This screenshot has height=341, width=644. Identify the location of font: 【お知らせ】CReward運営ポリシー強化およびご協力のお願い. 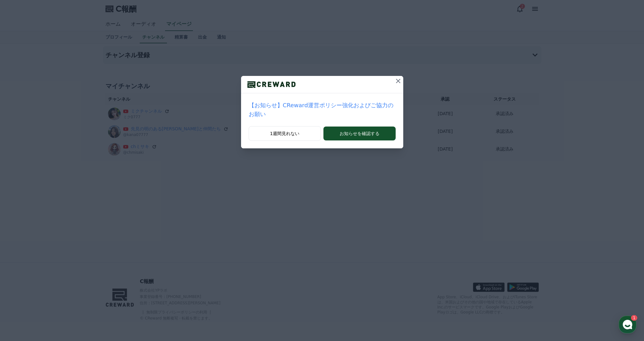
(321, 109).